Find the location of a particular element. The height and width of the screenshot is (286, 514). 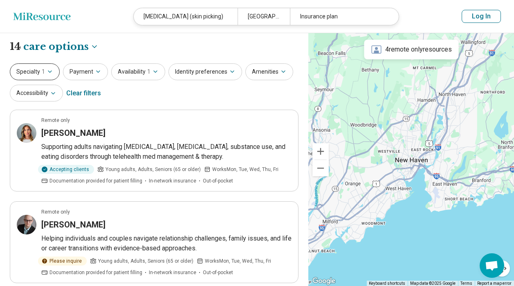

button: Identity preferences is located at coordinates (205, 72).